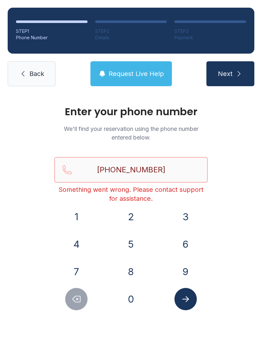 This screenshot has height=361, width=262. I want to click on div: Phone Number, so click(52, 38).